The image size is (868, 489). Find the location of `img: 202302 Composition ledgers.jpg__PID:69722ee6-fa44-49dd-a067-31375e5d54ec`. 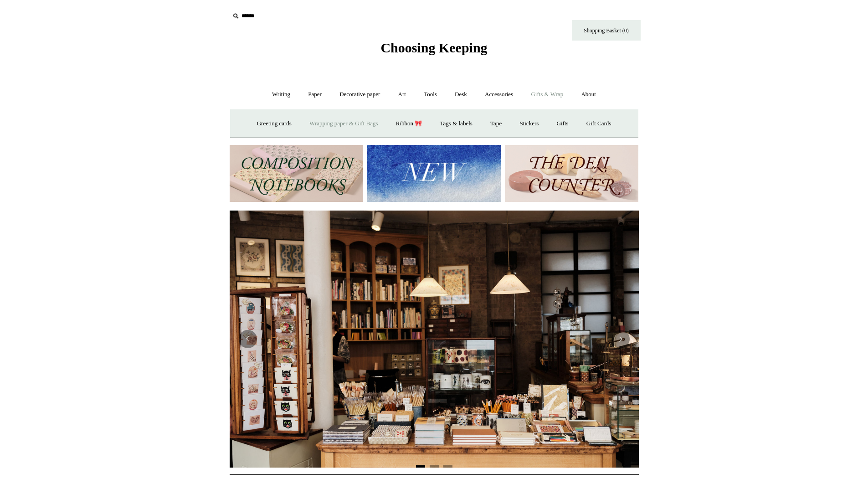

img: 202302 Composition ledgers.jpg__PID:69722ee6-fa44-49dd-a067-31375e5d54ec is located at coordinates (296, 173).